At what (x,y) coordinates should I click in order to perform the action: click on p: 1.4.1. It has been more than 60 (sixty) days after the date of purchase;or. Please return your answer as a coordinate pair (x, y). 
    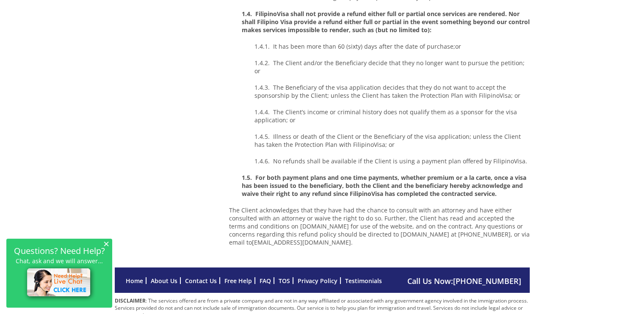
    Looking at the image, I should click on (379, 46).